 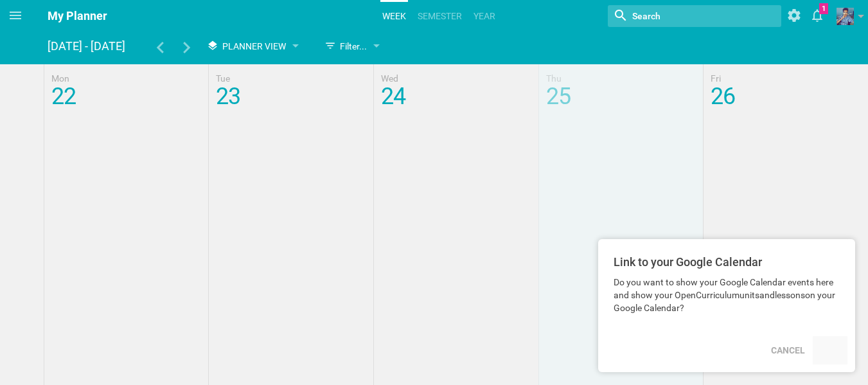 I want to click on a: Semester, so click(x=440, y=16).